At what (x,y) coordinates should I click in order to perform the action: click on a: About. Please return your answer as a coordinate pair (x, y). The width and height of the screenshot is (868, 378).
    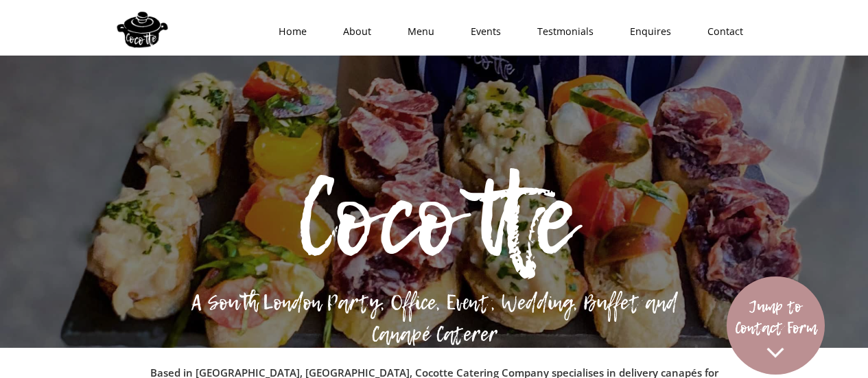
    Looking at the image, I should click on (353, 31).